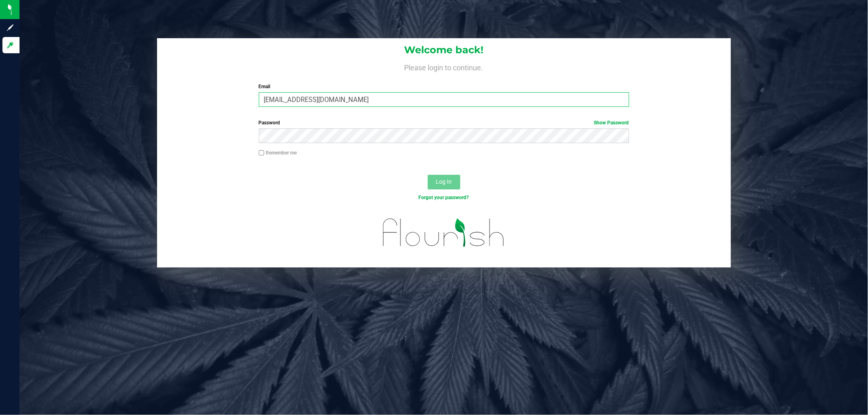 The image size is (868, 415). What do you see at coordinates (444, 66) in the screenshot?
I see `h4: Please login to continue.` at bounding box center [444, 66].